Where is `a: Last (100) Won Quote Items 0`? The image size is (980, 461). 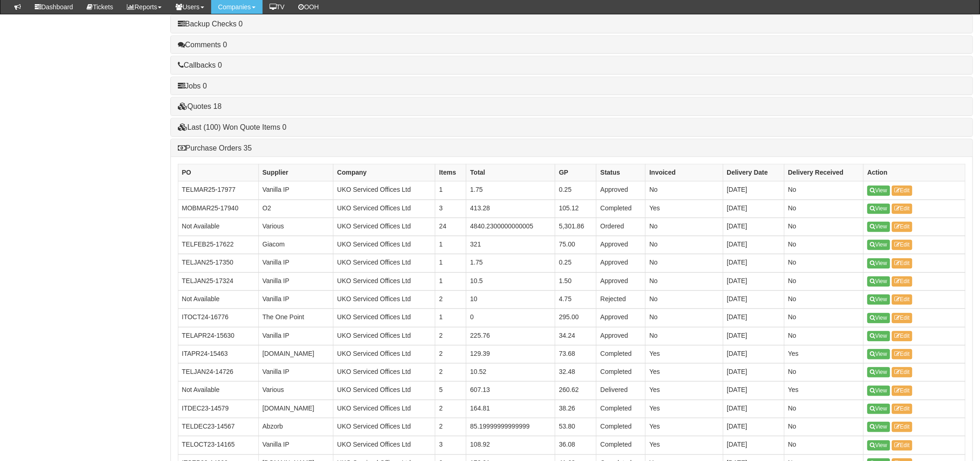
a: Last (100) Won Quote Items 0 is located at coordinates (232, 127).